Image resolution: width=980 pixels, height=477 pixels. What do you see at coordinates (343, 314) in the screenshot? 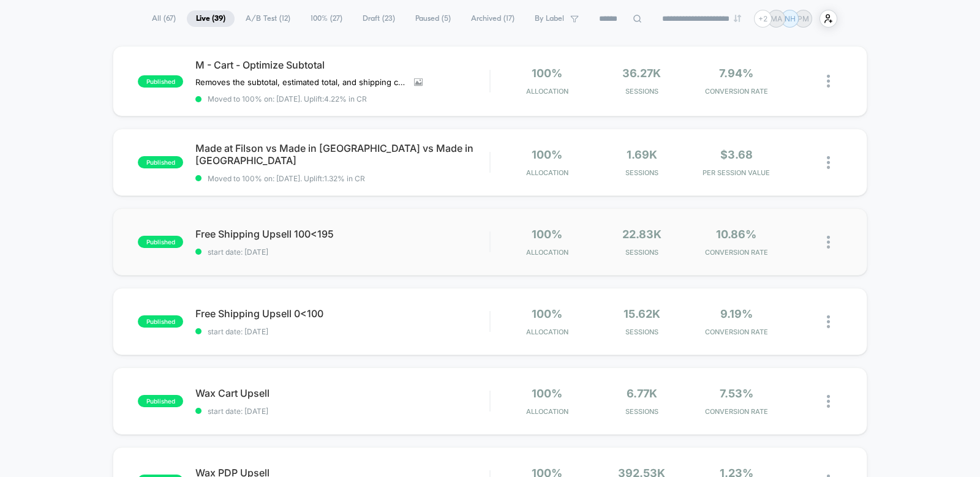
I see `span: Free Shipping Upsell 0<100` at bounding box center [343, 314].